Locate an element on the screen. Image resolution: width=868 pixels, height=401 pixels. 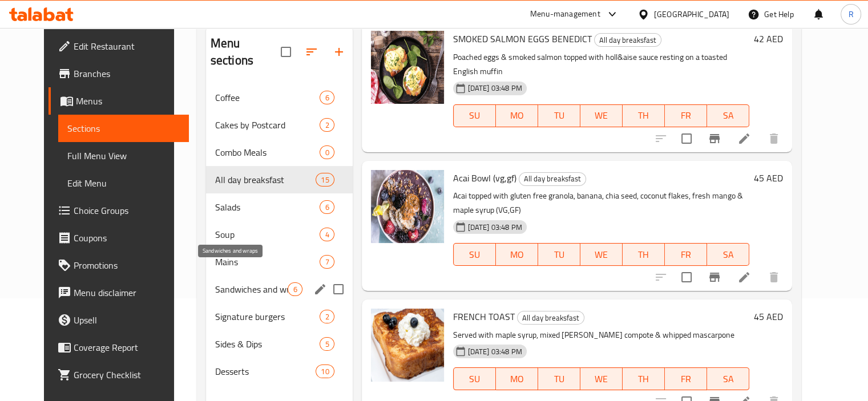
span: 10 is located at coordinates (324, 371).